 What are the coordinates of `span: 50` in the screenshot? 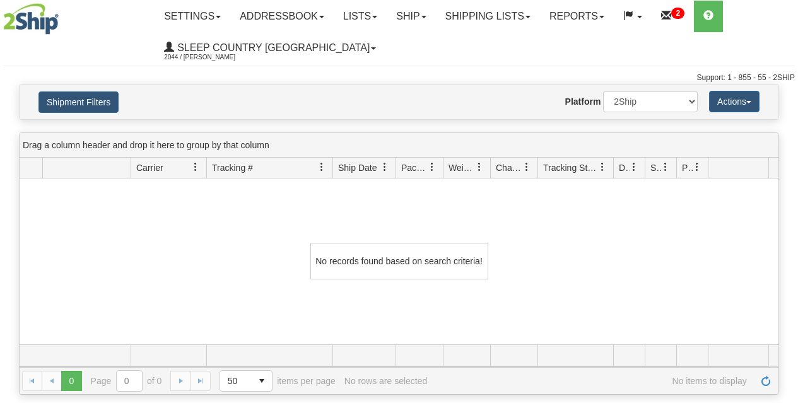 It's located at (236, 381).